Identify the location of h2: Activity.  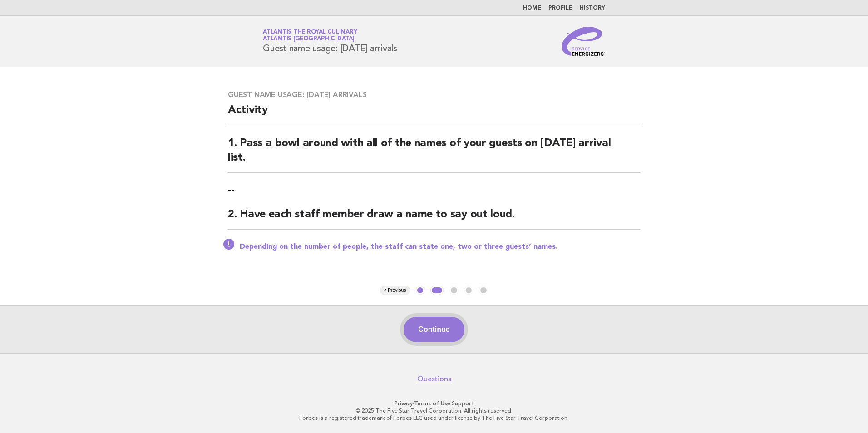
(434, 114).